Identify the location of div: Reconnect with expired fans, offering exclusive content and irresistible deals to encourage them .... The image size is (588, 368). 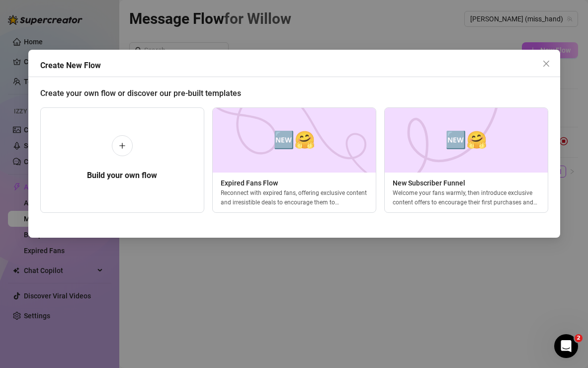
(294, 198).